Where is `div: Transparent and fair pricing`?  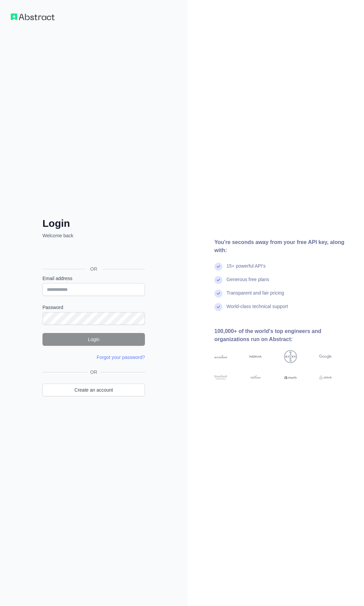 div: Transparent and fair pricing is located at coordinates (255, 296).